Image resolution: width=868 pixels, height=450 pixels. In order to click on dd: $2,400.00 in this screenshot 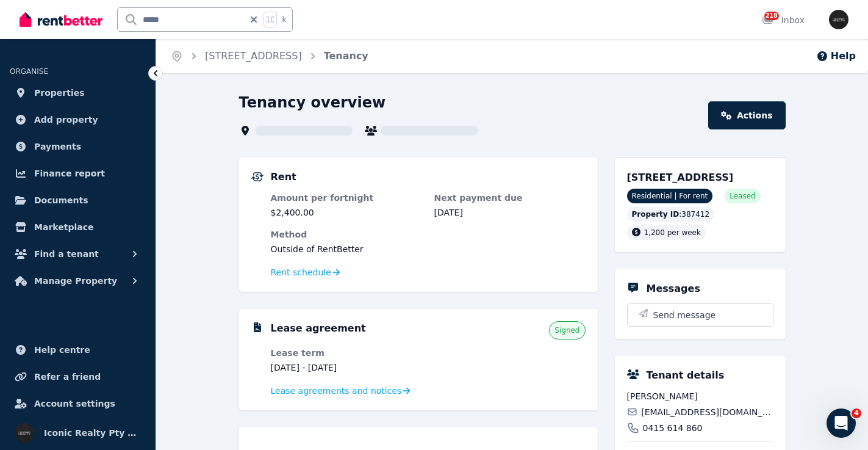, I will do `click(346, 212)`.